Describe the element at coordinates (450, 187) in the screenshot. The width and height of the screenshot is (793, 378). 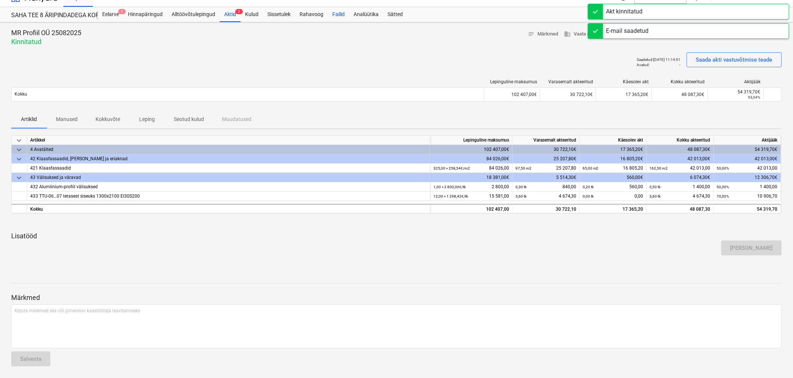
I see `small: 1,00 × 2 800,00€ / tk` at that location.